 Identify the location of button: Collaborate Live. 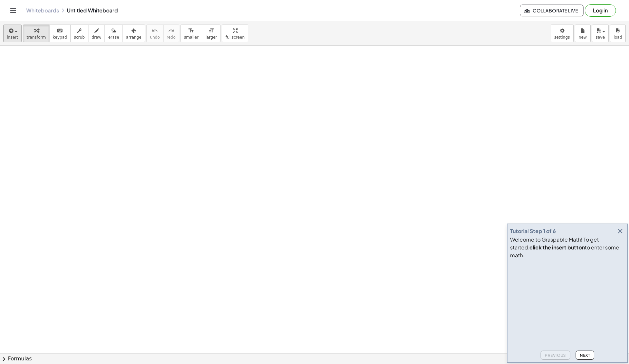
(552, 10).